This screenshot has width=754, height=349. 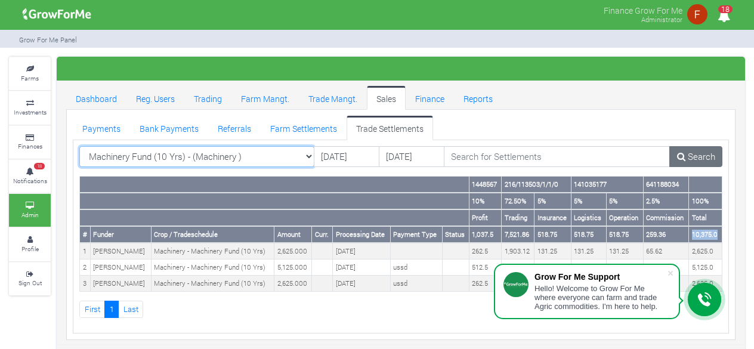 What do you see at coordinates (333, 98) in the screenshot?
I see `a: Trade Mangt.` at bounding box center [333, 98].